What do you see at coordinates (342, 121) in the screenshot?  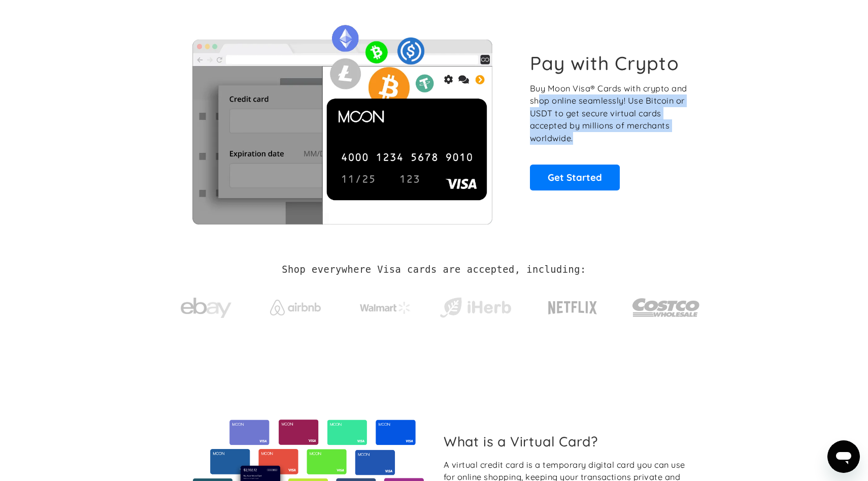 I see `img: Moon Cards let you spend your crypto anywhere Visa is accepted.` at bounding box center [342, 121].